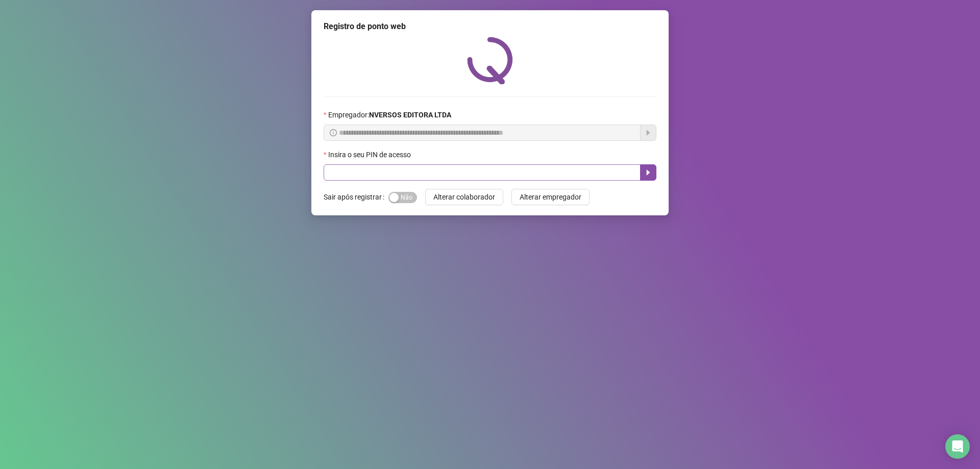 This screenshot has height=469, width=980. What do you see at coordinates (390, 115) in the screenshot?
I see `span: Empregador :` at bounding box center [390, 115].